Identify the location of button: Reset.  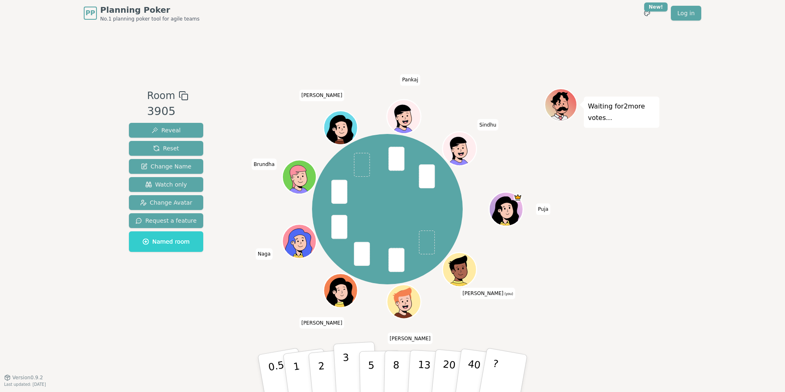
(166, 148).